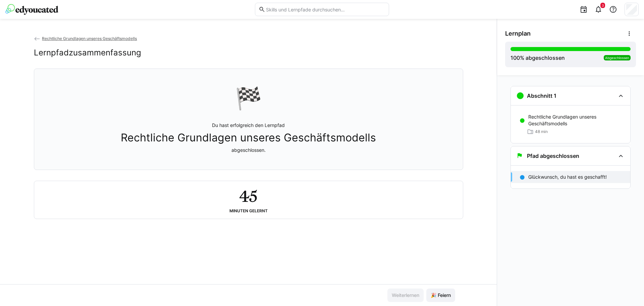 This screenshot has height=306, width=644. Describe the element at coordinates (603, 5) in the screenshot. I see `span: 3` at that location.